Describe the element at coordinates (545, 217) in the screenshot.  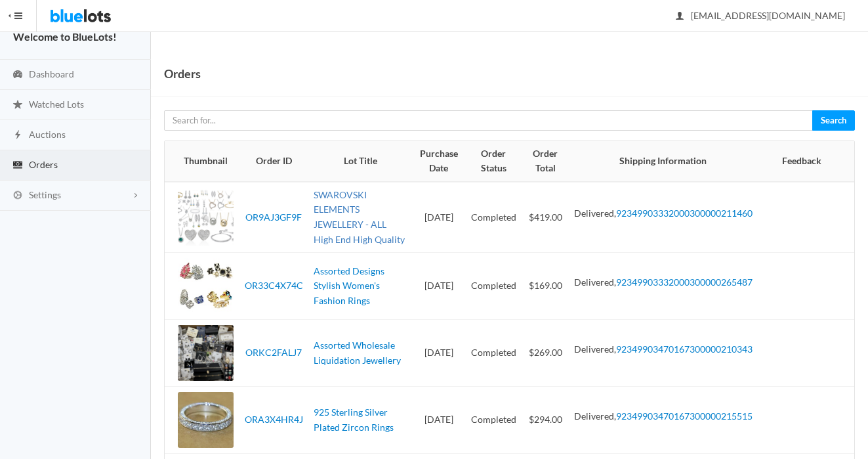
I see `td: $419.00` at that location.